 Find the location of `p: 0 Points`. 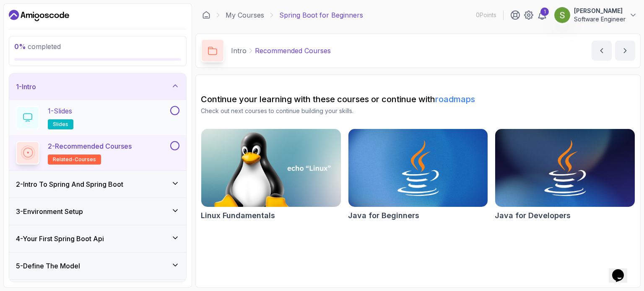

p: 0 Points is located at coordinates (486, 15).